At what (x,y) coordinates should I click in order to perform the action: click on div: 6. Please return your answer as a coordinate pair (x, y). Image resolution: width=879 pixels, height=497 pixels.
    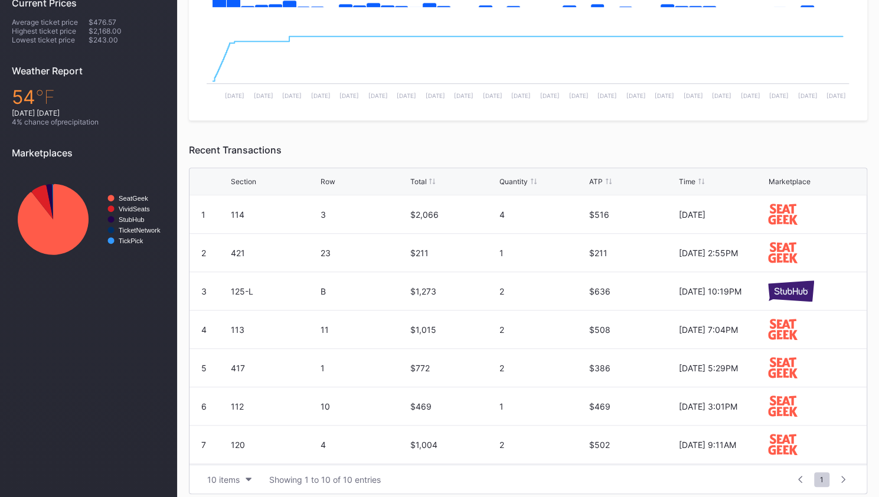
    Looking at the image, I should click on (204, 406).